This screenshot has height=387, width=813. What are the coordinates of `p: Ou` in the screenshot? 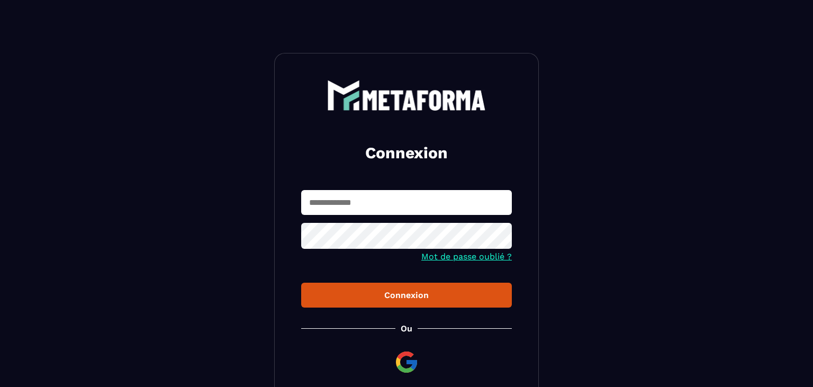 It's located at (406, 328).